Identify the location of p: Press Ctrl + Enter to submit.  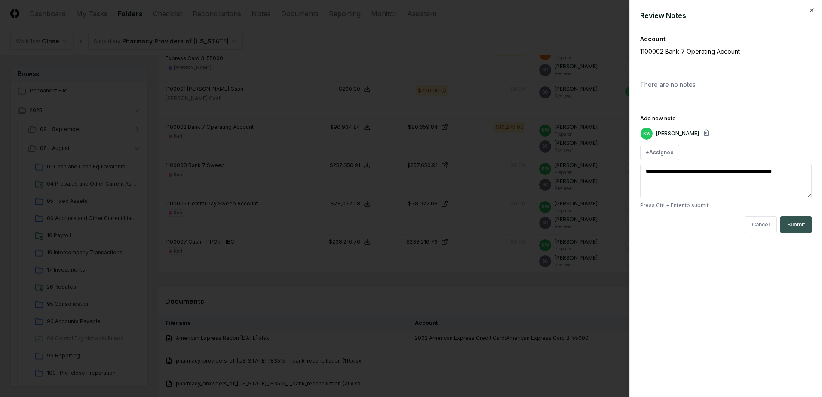
(726, 206).